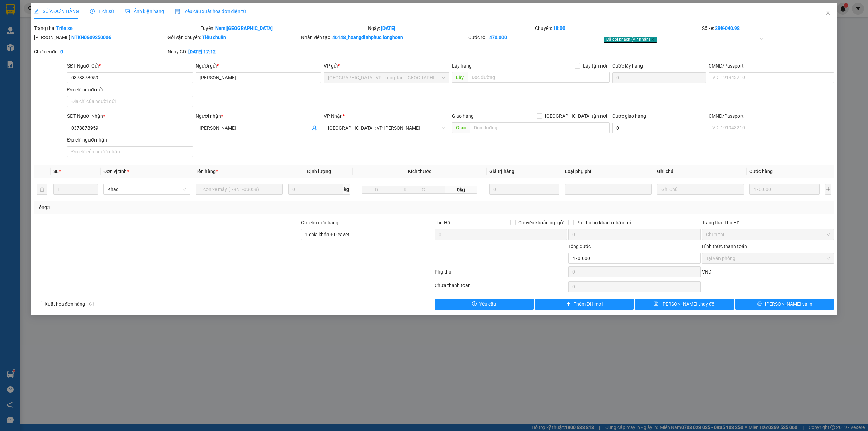 This screenshot has width=868, height=431. What do you see at coordinates (377, 190) in the screenshot?
I see `input: D` at bounding box center [377, 190].